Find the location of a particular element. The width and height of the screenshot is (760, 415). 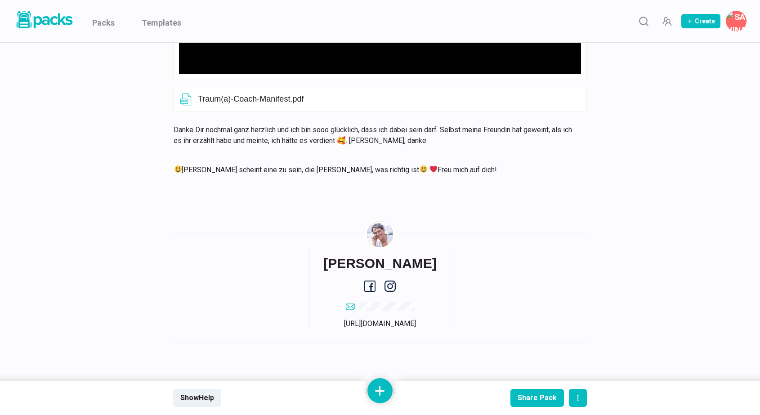

button: actions is located at coordinates (578, 398).